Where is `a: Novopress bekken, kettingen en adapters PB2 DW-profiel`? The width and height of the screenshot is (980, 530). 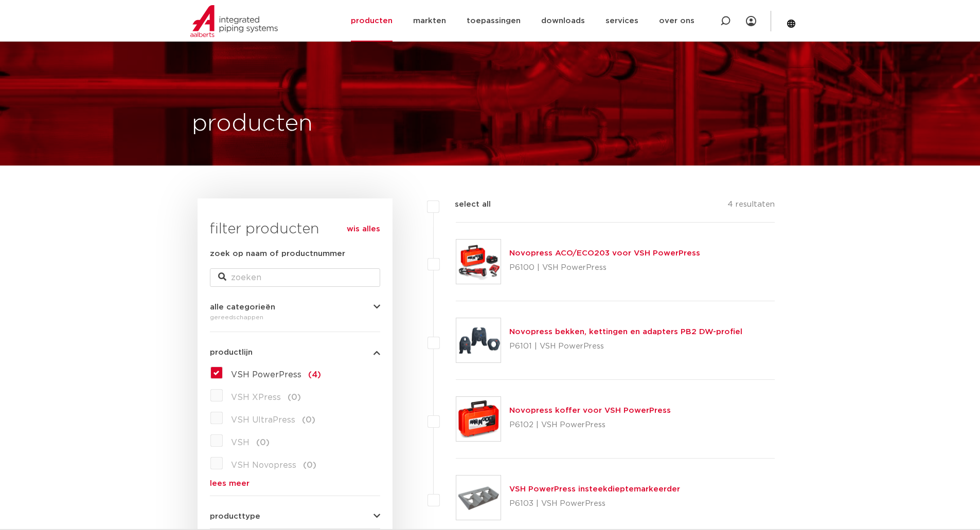
a: Novopress bekken, kettingen en adapters PB2 DW-profiel is located at coordinates (625, 331).